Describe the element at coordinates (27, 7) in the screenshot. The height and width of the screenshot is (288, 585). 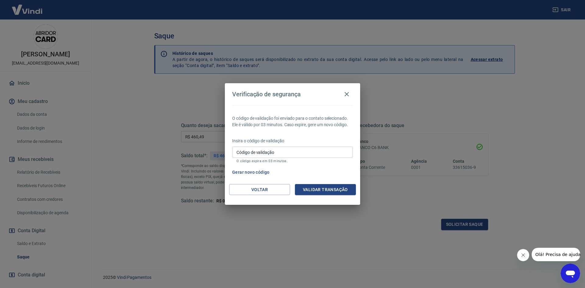
I see `span: Olá! Precisa de ajuda?` at that location.